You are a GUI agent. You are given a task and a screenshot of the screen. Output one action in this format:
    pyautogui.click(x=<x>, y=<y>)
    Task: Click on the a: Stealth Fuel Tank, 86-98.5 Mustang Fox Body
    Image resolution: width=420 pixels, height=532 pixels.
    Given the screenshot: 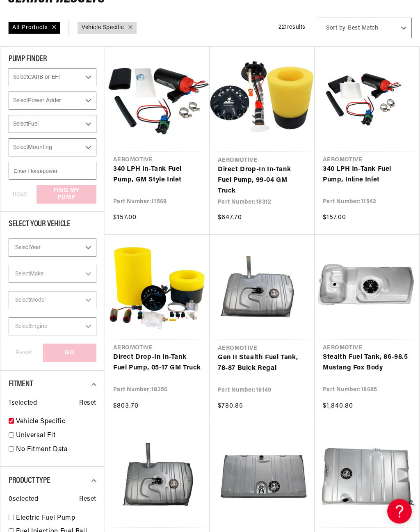 What is the action you would take?
    pyautogui.click(x=367, y=363)
    